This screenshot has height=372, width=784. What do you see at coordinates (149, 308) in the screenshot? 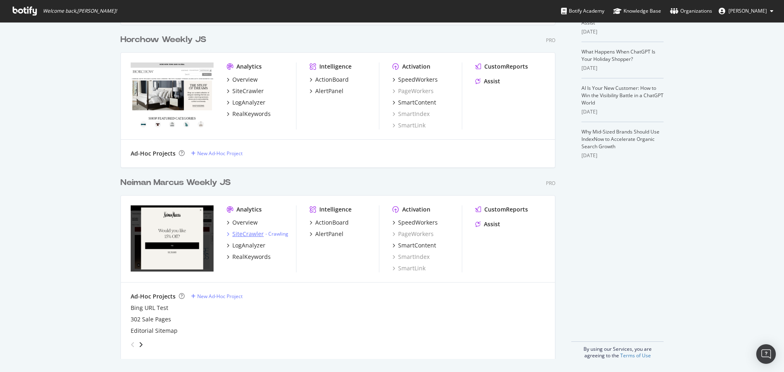
I see `div: Bing URL Test` at bounding box center [149, 308].